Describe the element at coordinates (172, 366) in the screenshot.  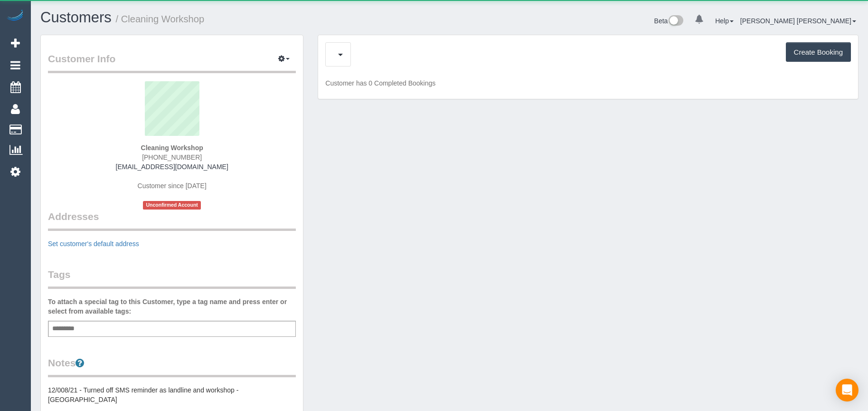
I see `legend: Notes` at that location.